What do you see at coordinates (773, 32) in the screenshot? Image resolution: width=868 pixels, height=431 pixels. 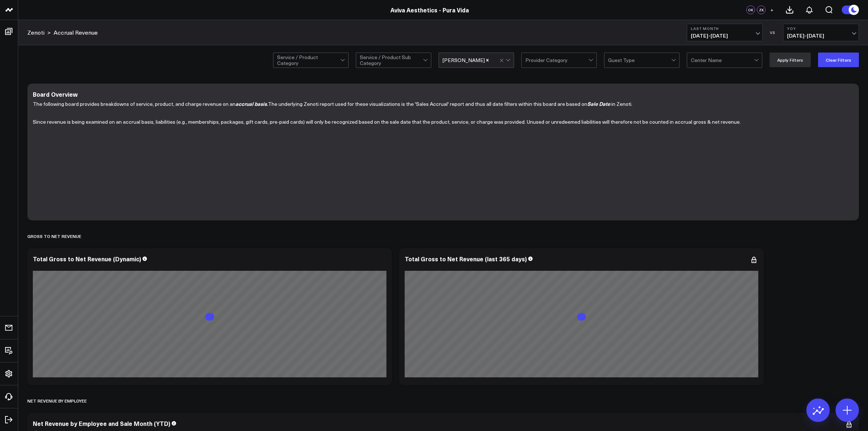 I see `div: VS` at bounding box center [773, 32].